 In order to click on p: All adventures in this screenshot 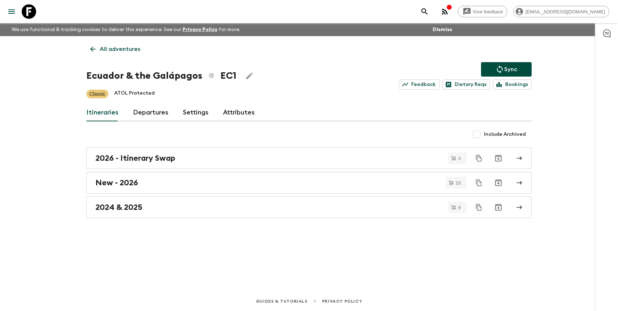, I will do `click(120, 49)`.